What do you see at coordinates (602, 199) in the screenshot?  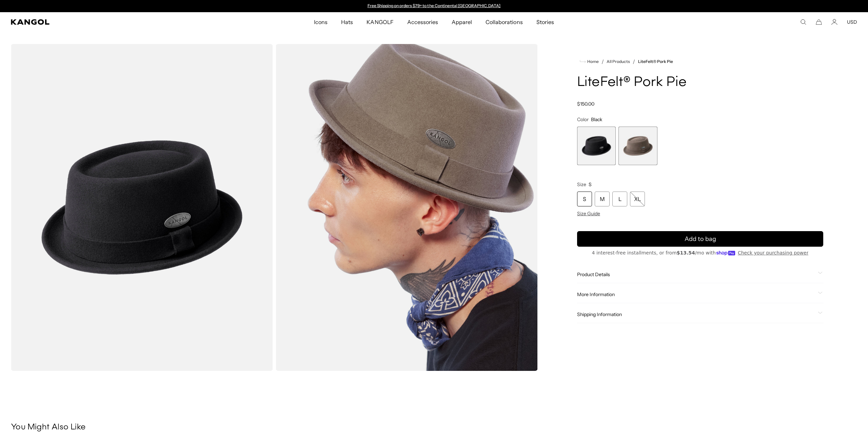 I see `div: M` at bounding box center [602, 199].